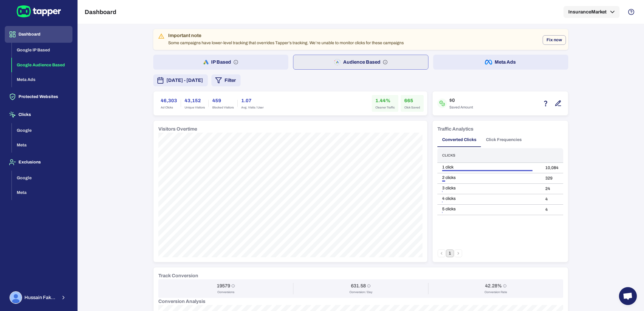 This screenshot has width=644, height=311. What do you see at coordinates (450, 253) in the screenshot?
I see `nav: pagination navigation` at bounding box center [450, 253].